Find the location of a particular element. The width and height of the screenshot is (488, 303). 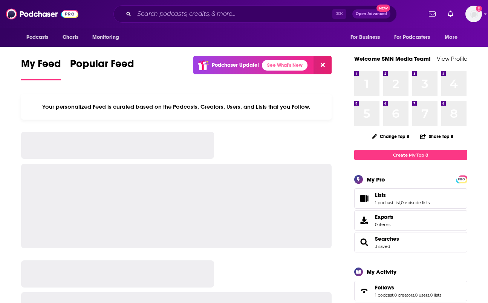

div: My Activity is located at coordinates (382, 272).